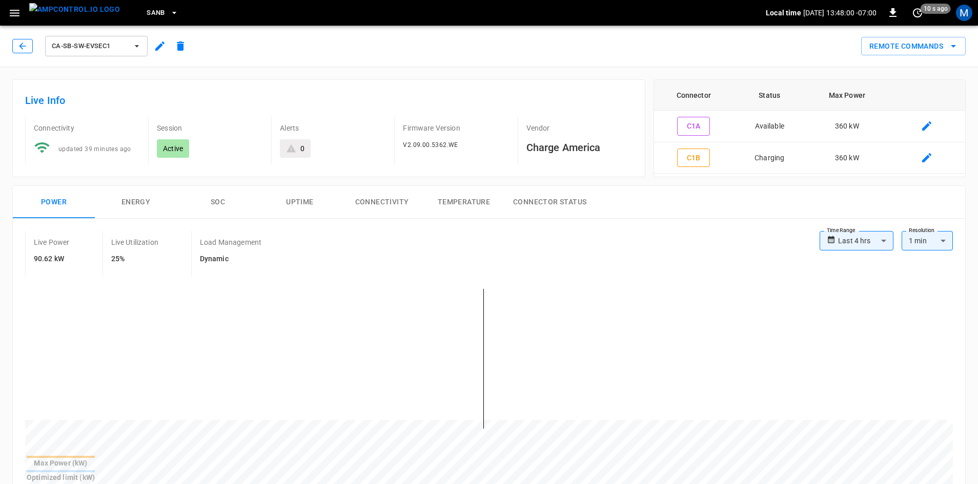 This screenshot has width=978, height=484. What do you see at coordinates (90, 46) in the screenshot?
I see `span: ca-sb-sw-evseC1` at bounding box center [90, 46].